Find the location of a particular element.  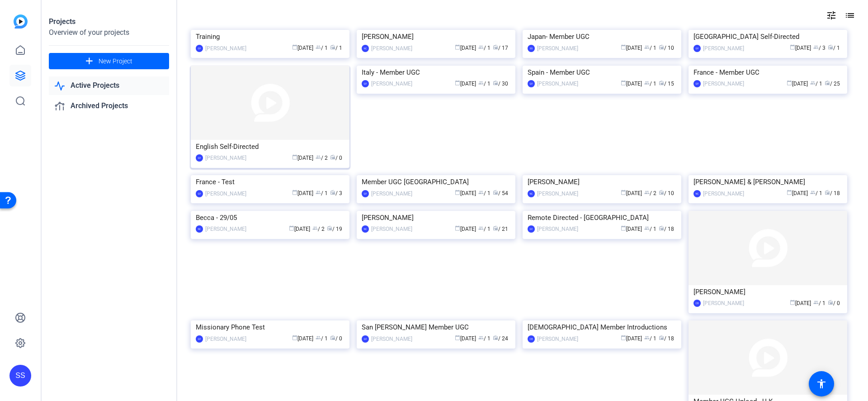

div: Spain - Member UGC is located at coordinates (602, 72).